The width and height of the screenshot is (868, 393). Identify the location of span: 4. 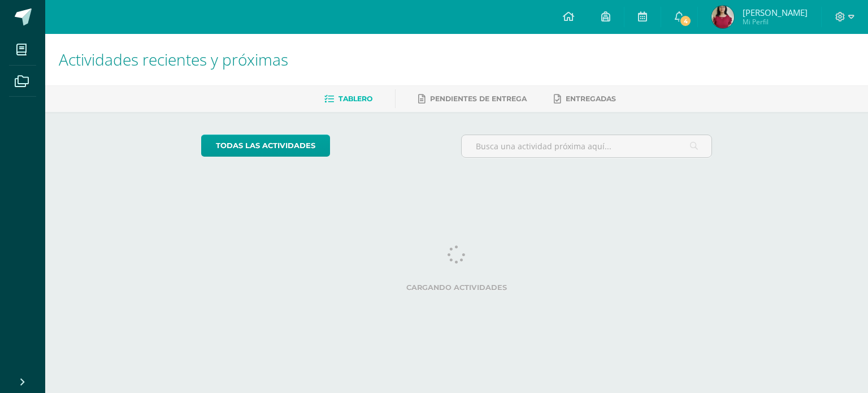
(685, 21).